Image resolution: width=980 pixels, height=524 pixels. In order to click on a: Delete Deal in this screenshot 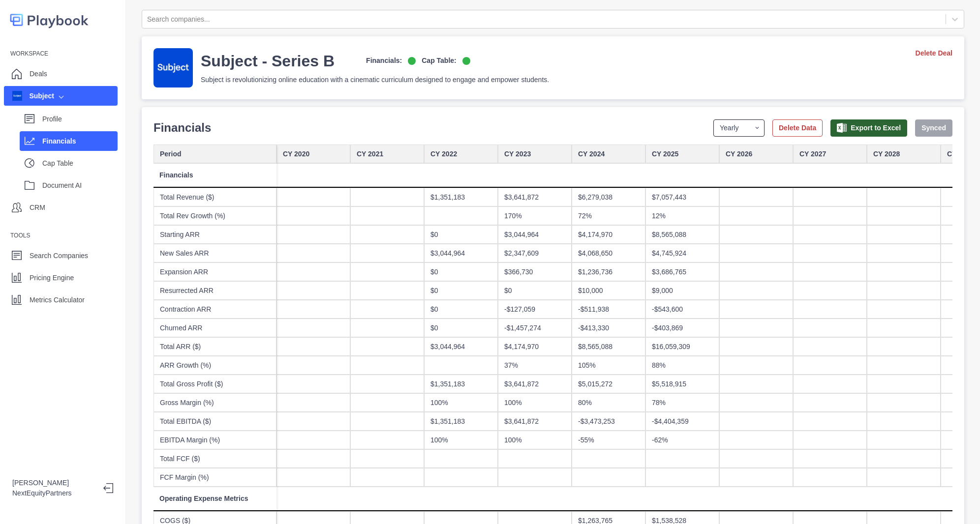, I will do `click(934, 53)`.